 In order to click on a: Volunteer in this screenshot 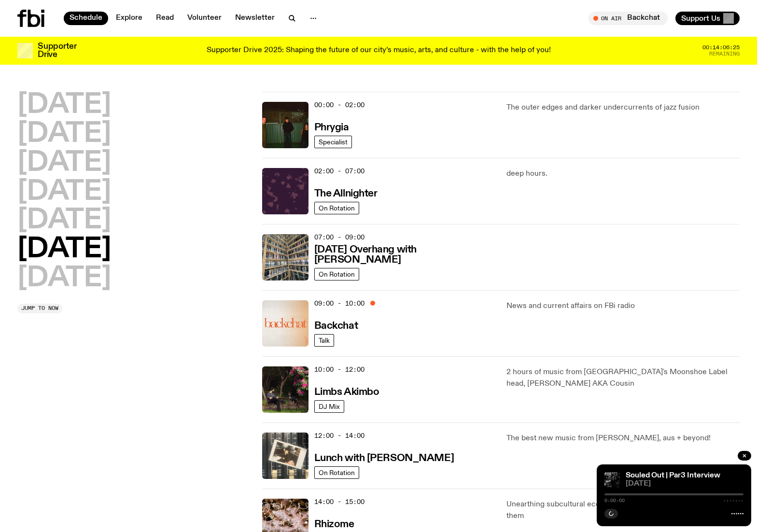, I will do `click(205, 18)`.